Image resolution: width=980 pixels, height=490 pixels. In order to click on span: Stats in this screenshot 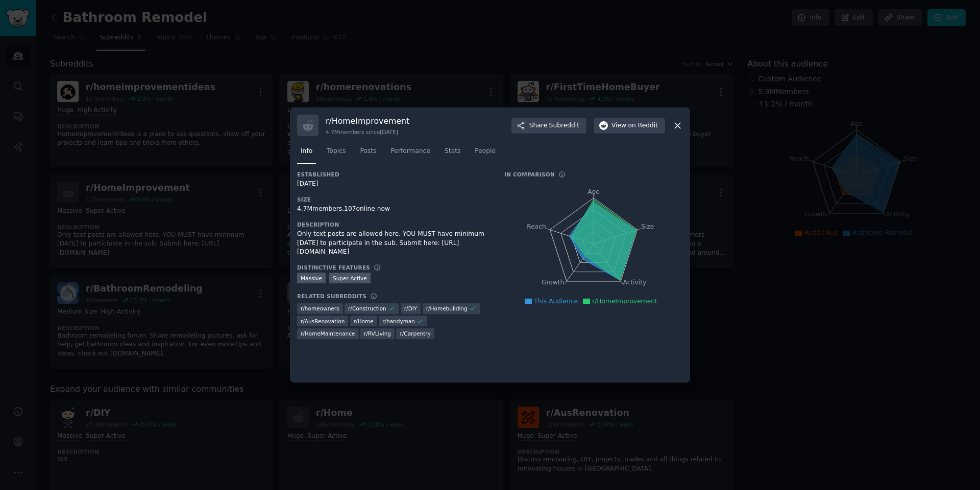, I will do `click(453, 151)`.